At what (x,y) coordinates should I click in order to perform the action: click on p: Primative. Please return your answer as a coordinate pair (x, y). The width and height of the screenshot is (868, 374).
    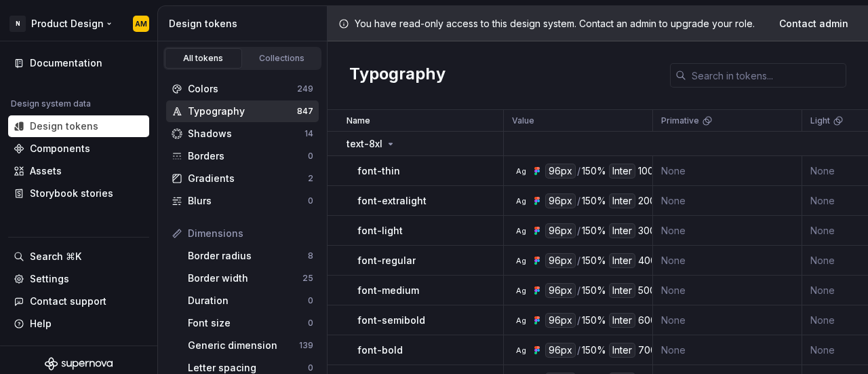
    Looking at the image, I should click on (680, 121).